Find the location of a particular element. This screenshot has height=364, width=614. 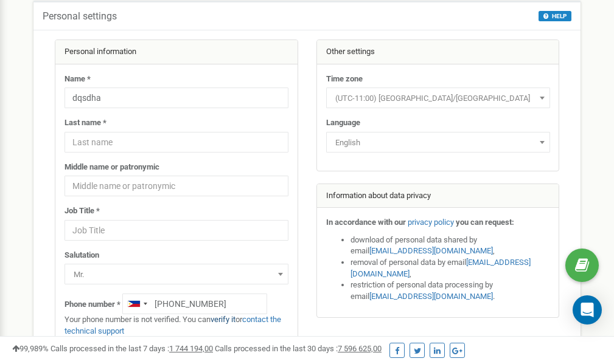

div: Open Intercom Messenger is located at coordinates (587, 310).